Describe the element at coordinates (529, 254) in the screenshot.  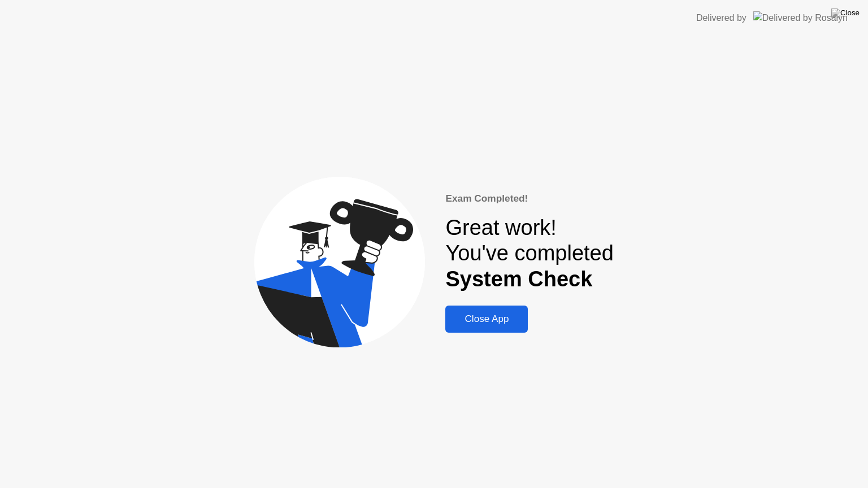
I see `div: Great work! You've completed` at that location.